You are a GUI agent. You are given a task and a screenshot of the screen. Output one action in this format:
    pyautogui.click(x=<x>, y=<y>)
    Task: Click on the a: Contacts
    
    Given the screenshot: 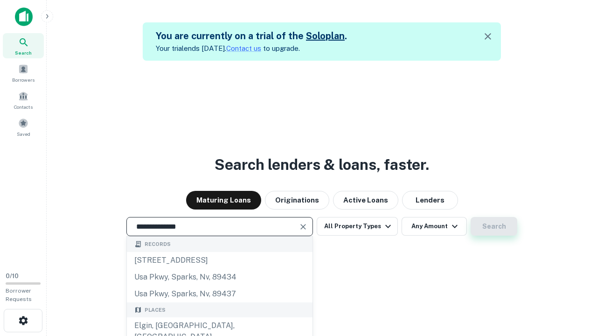 What is the action you would take?
    pyautogui.click(x=23, y=100)
    